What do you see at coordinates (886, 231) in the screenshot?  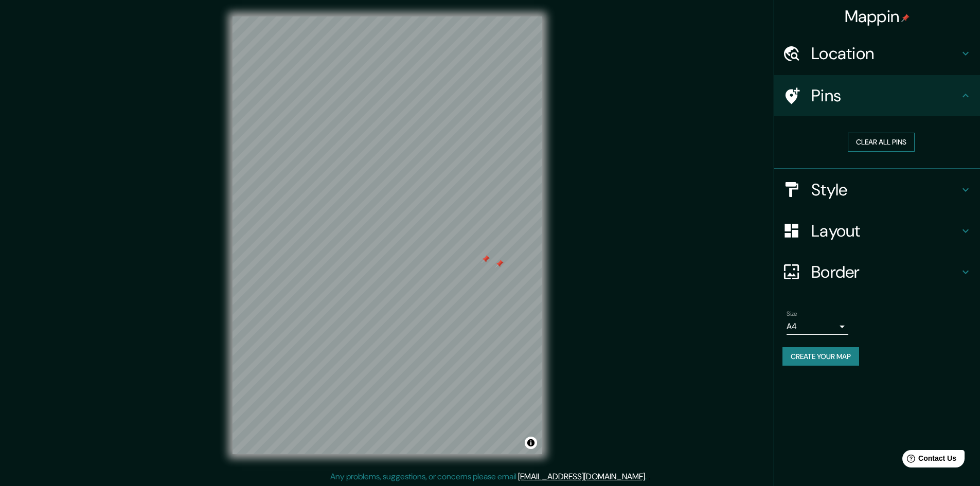 I see `h4: Layout` at bounding box center [886, 231].